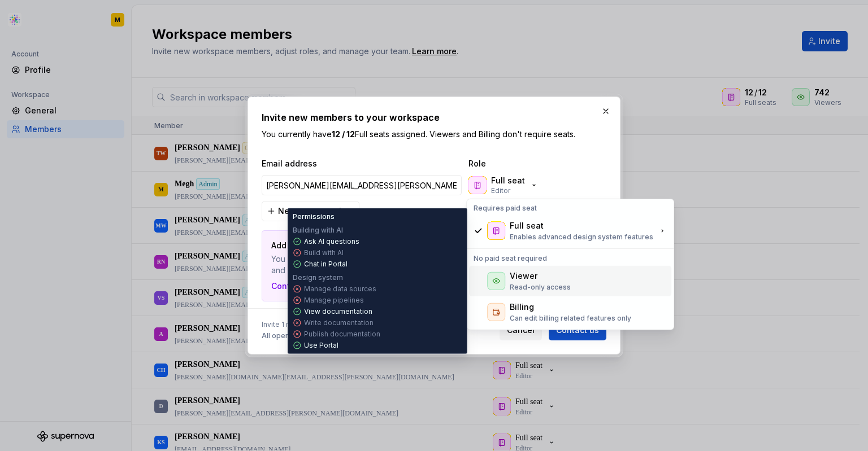  Describe the element at coordinates (325, 336) in the screenshot. I see `span: All open design systems and projects` at that location.